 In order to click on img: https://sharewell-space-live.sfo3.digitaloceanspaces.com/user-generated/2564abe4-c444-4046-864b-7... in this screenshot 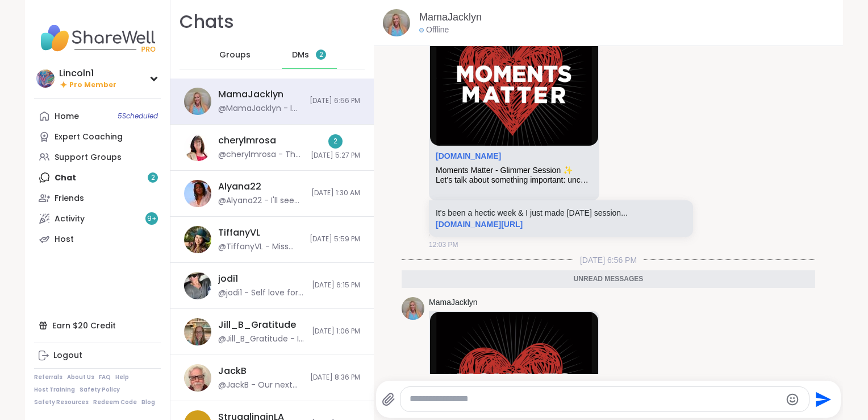, I will do `click(198, 331)`.